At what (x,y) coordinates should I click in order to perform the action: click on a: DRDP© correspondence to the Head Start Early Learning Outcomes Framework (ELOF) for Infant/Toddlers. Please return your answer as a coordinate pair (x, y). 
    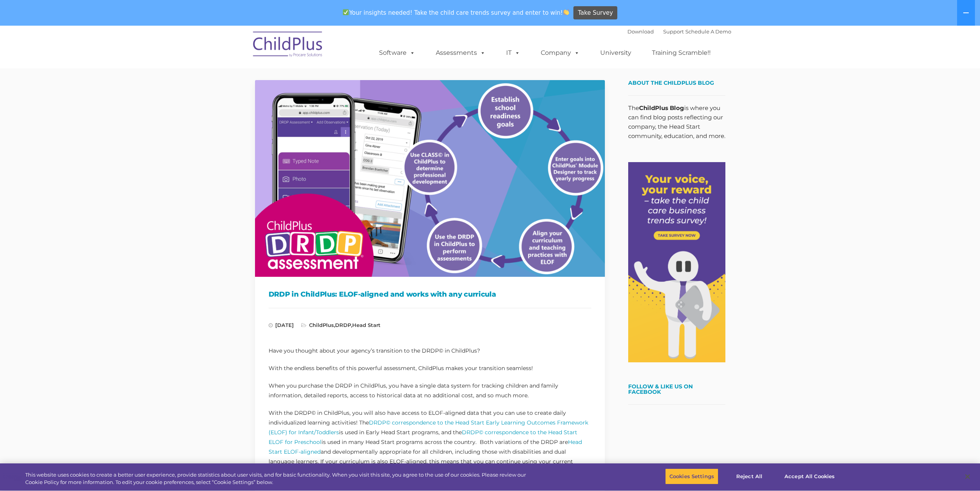
    Looking at the image, I should click on (428, 427).